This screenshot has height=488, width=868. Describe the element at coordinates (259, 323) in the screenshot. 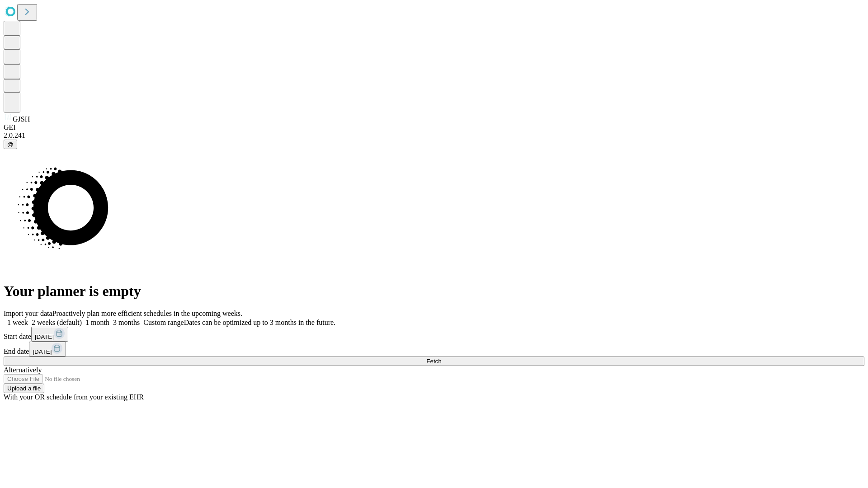

I see `span: Dates can be optimized up to 3 months in the future.` at that location.